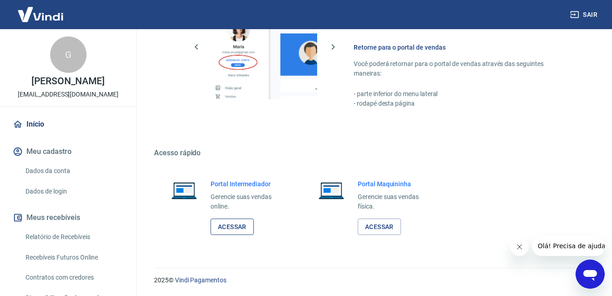 The width and height of the screenshot is (612, 296). What do you see at coordinates (41, 14) in the screenshot?
I see `img: Vindi` at bounding box center [41, 14].